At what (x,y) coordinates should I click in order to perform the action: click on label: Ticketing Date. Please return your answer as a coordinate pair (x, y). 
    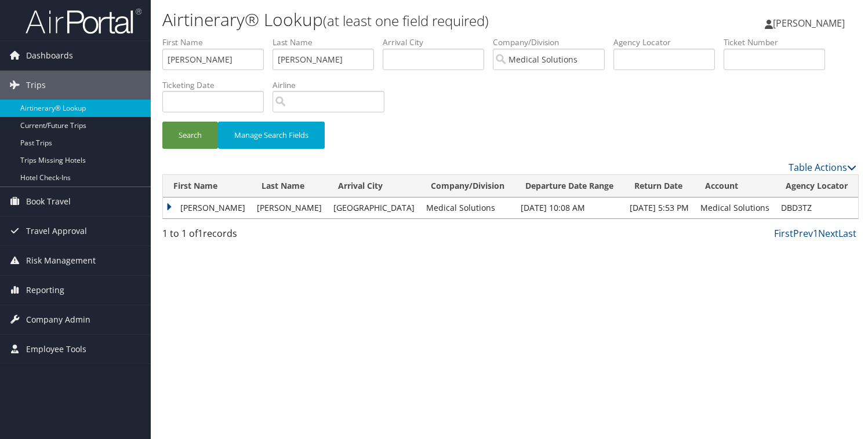
    Looking at the image, I should click on (217, 85).